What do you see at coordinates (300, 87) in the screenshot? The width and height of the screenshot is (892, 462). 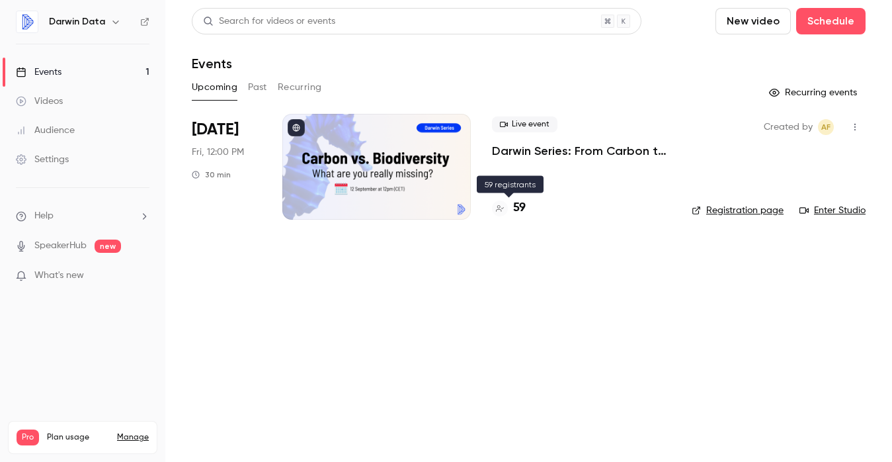 I see `button: Recurring` at bounding box center [300, 87].